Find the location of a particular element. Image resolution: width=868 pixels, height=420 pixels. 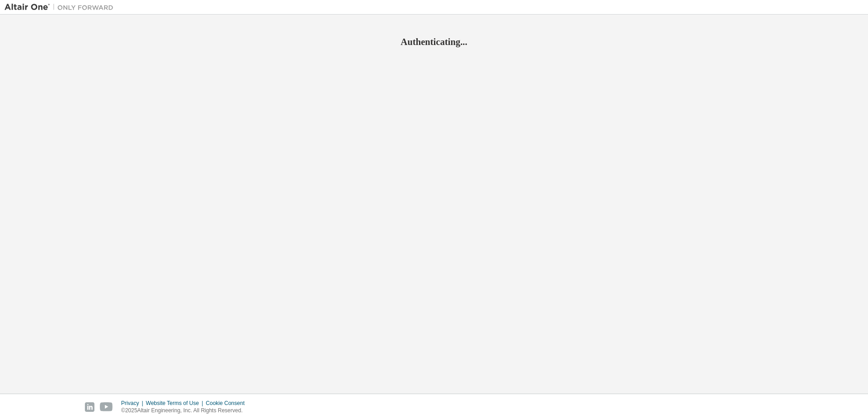

div: Cookie Consent is located at coordinates (227, 403).